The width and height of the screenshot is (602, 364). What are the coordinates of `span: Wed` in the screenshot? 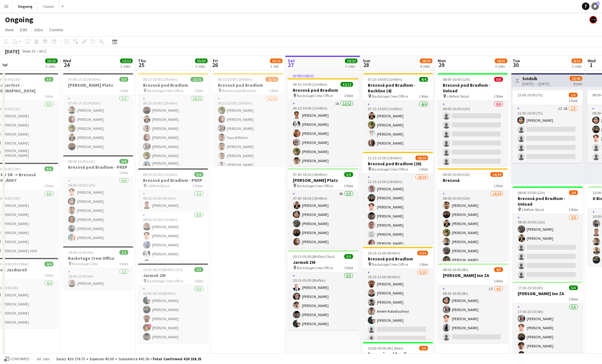 It's located at (592, 60).